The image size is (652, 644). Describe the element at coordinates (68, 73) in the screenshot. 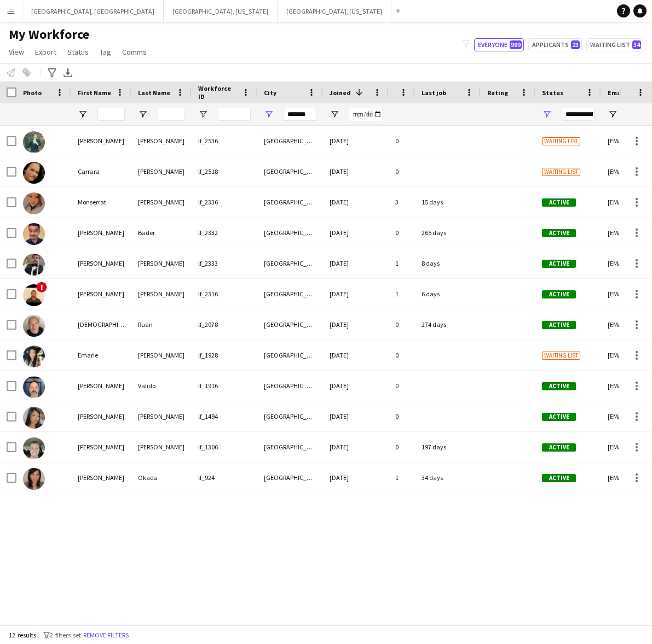

I see `app-action-btn: Export XLSX` at that location.